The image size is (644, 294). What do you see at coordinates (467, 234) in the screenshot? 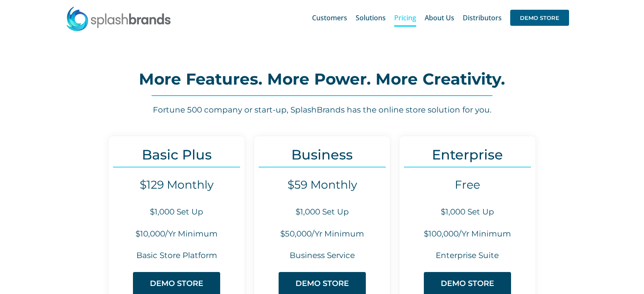
I see `h6: $100,000/Yr Minimum` at bounding box center [467, 234].